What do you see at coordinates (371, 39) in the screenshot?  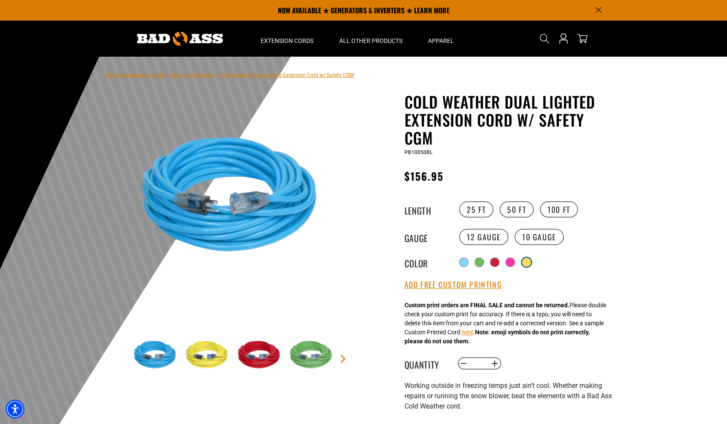 I see `summary: All Other Products` at bounding box center [371, 39].